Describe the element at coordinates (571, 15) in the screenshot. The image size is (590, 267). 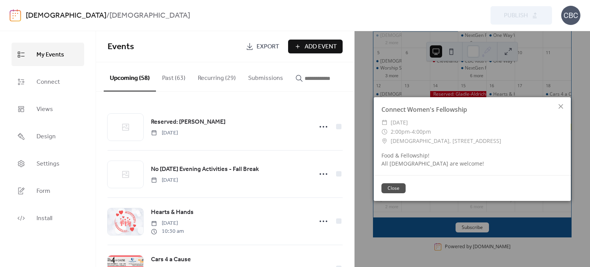
I see `div: CBC` at that location.